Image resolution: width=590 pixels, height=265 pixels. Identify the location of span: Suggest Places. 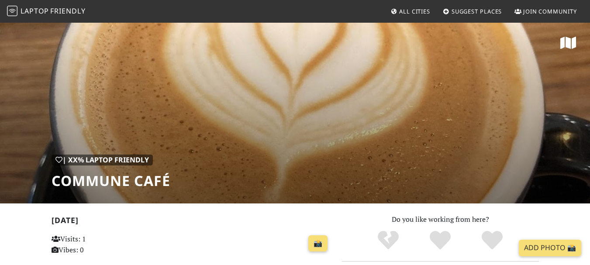
(477, 11).